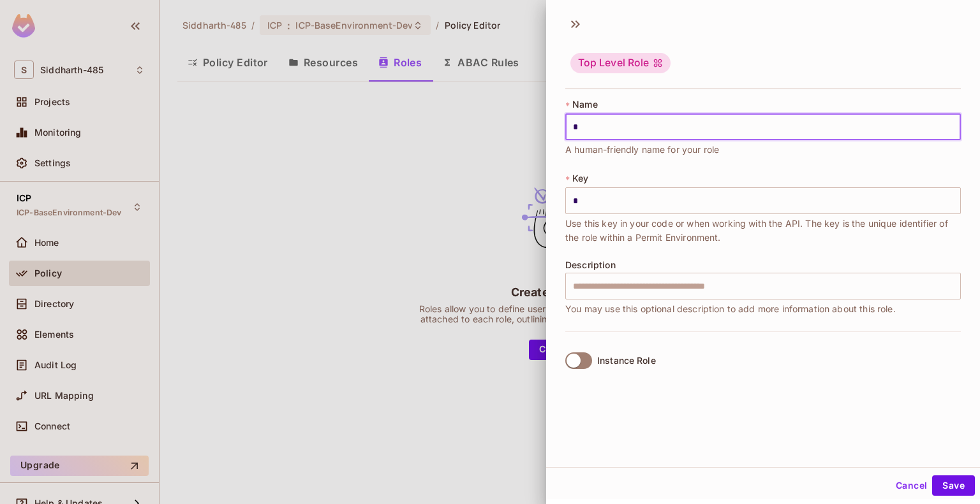 This screenshot has height=504, width=980. Describe the element at coordinates (620, 64) in the screenshot. I see `div: Top Level Role` at that location.